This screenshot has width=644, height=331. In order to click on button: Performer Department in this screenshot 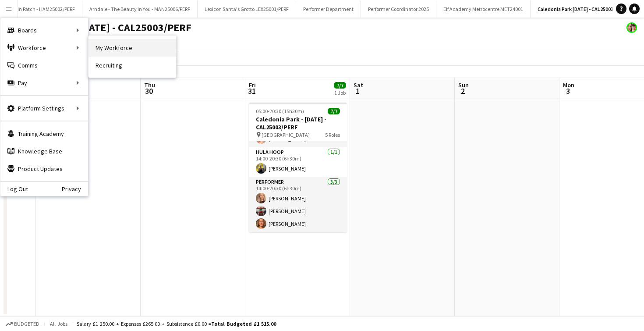, I will do `click(329, 9)`.